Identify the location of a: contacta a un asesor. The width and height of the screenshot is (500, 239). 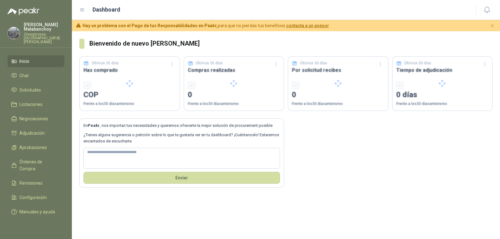
(307, 26).